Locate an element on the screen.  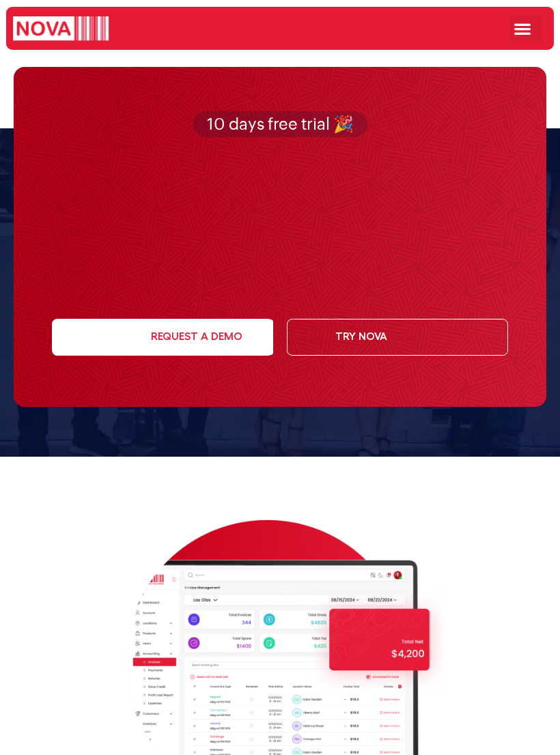
span: Request a demo is located at coordinates (197, 337).